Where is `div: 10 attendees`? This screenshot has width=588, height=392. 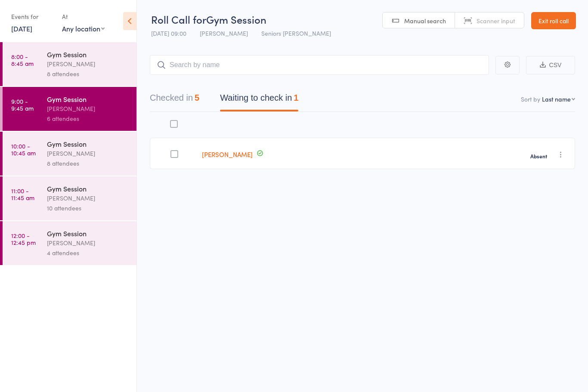 div: 10 attendees is located at coordinates (88, 208).